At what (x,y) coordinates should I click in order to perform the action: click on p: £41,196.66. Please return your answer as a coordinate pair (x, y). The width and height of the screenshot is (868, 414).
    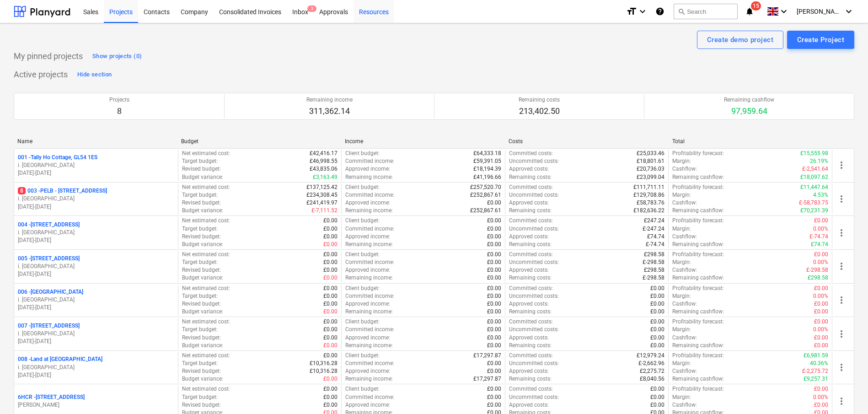
    Looking at the image, I should click on (487, 177).